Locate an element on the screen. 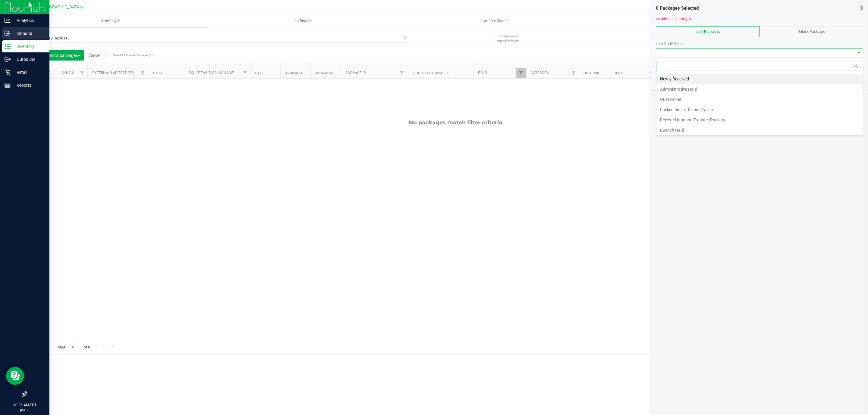 Image resolution: width=868 pixels, height=415 pixels. span: Lab Results is located at coordinates (302, 21).